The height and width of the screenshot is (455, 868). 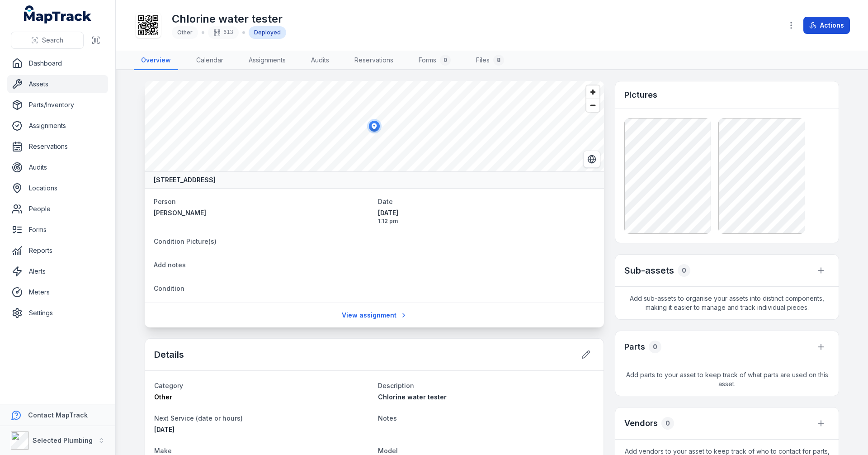 What do you see at coordinates (58, 15) in the screenshot?
I see `a: MapTrack` at bounding box center [58, 15].